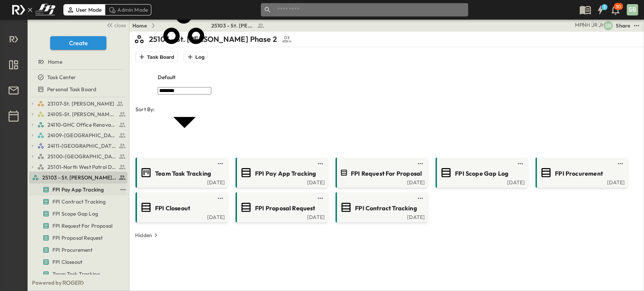  What do you see at coordinates (78, 167) in the screenshot?
I see `div: 25101-North West Patrol Divisiontest` at bounding box center [78, 167].